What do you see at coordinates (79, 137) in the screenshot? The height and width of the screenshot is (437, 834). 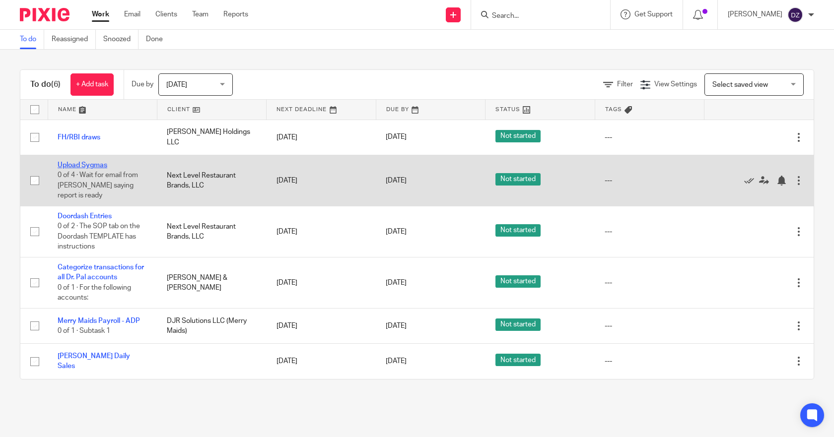 I see `a: FH/RBI draws` at bounding box center [79, 137].